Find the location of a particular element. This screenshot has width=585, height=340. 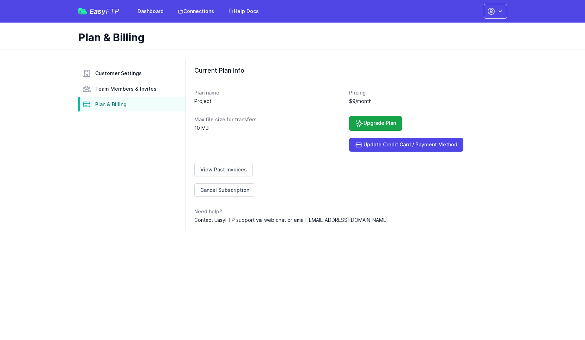

a: View Past Invoices is located at coordinates (223, 170).